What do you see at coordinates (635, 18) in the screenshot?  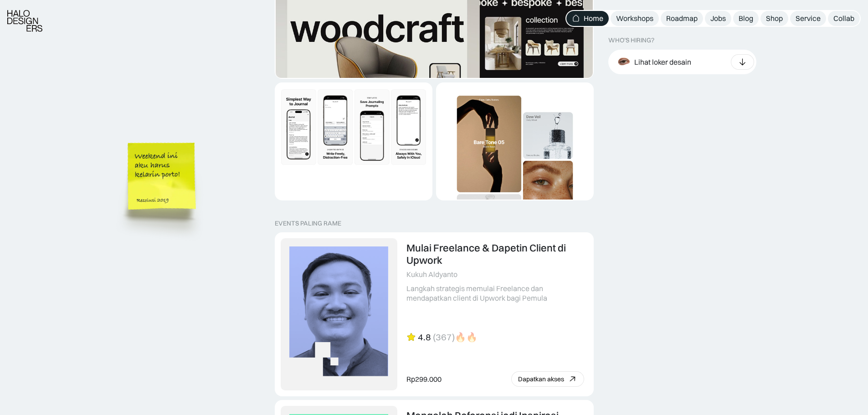 I see `div: Workshops` at bounding box center [635, 18].